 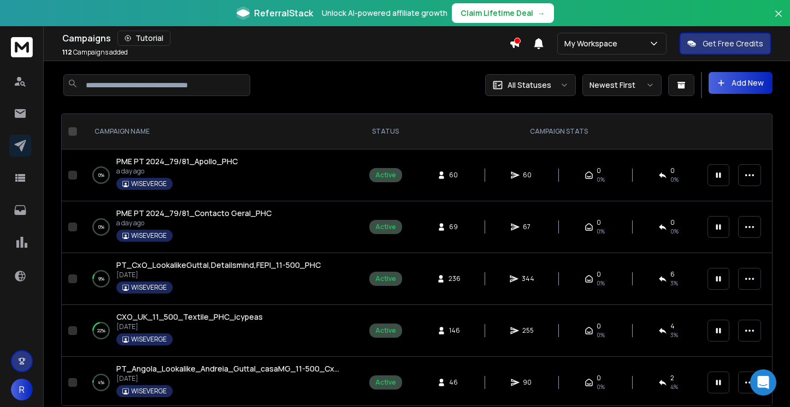 I want to click on p: 22 %, so click(x=101, y=331).